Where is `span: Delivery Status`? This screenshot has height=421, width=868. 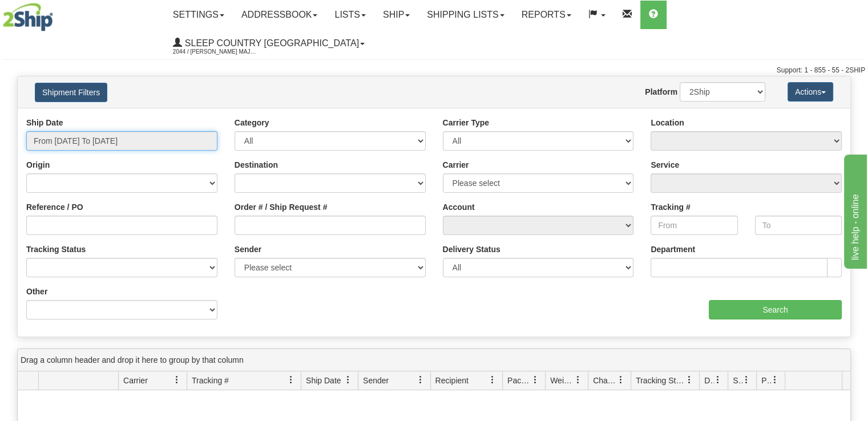
span: Delivery Status is located at coordinates (709, 380).